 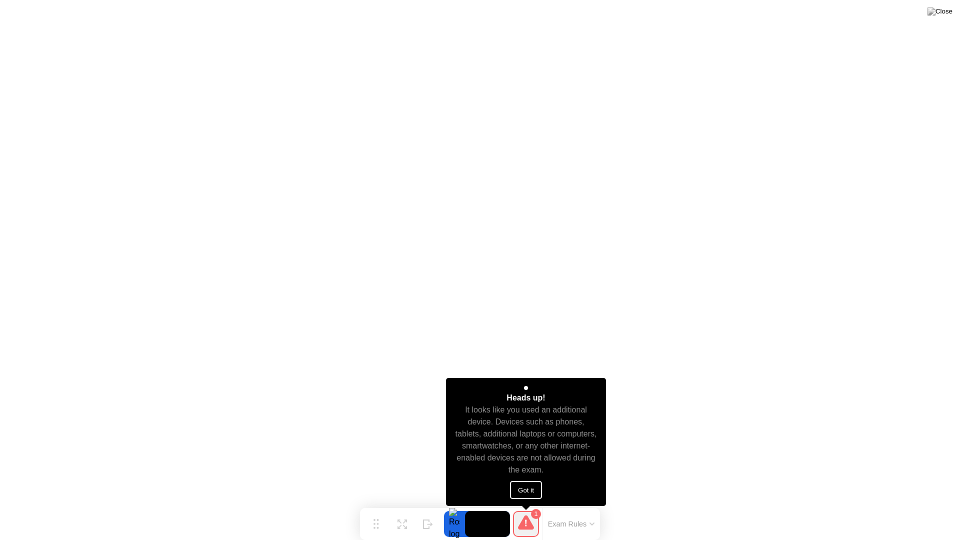 What do you see at coordinates (536, 514) in the screenshot?
I see `div: 1` at bounding box center [536, 514].